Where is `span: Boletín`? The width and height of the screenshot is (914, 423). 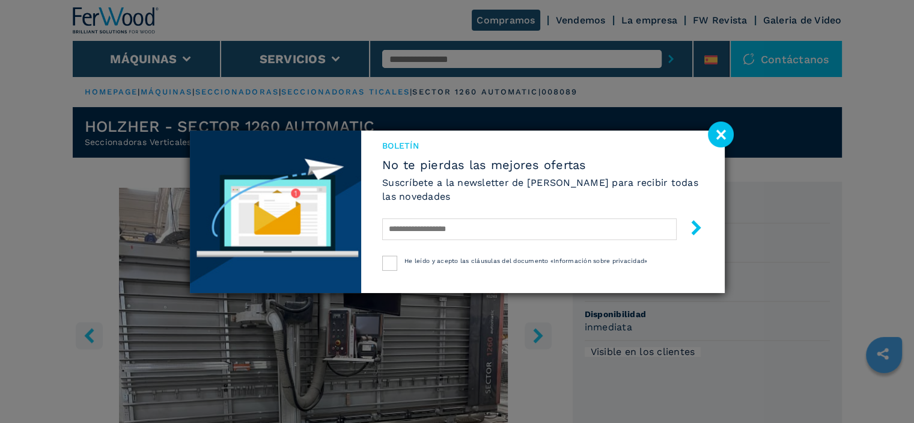 span: Boletín is located at coordinates (543, 145).